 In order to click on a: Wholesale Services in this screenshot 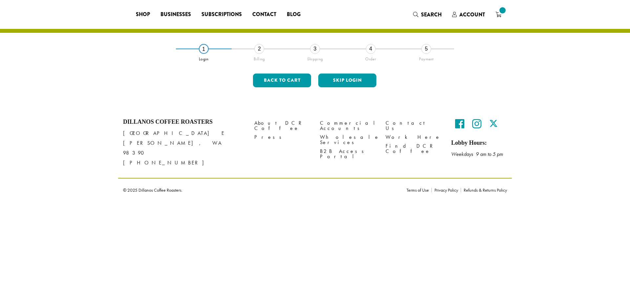, I will do `click(348, 140)`.